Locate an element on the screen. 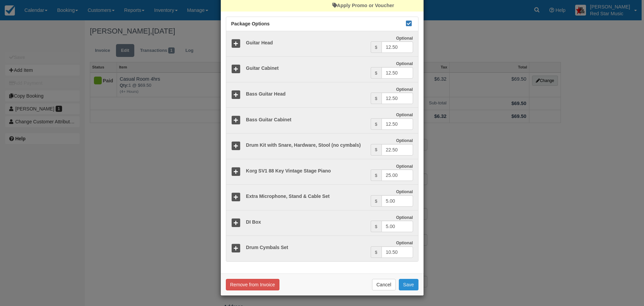 The height and width of the screenshot is (306, 644). button: Cancel is located at coordinates (384, 284).